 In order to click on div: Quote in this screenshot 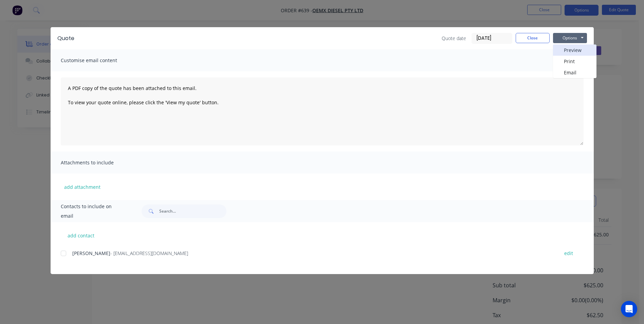, I will do `click(66, 39)`.